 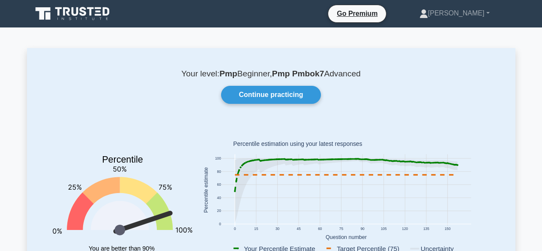 What do you see at coordinates (229, 73) in the screenshot?
I see `b: Pmp` at bounding box center [229, 73].